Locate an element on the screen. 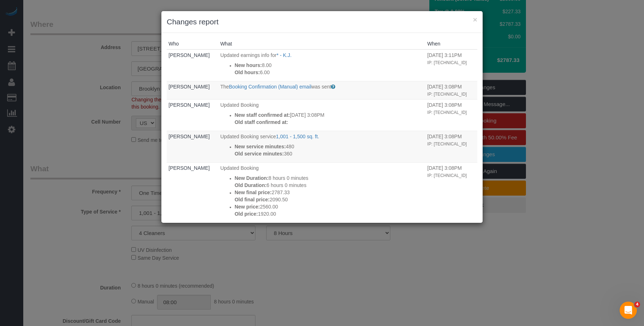  p: 2090.50 is located at coordinates (329, 200).